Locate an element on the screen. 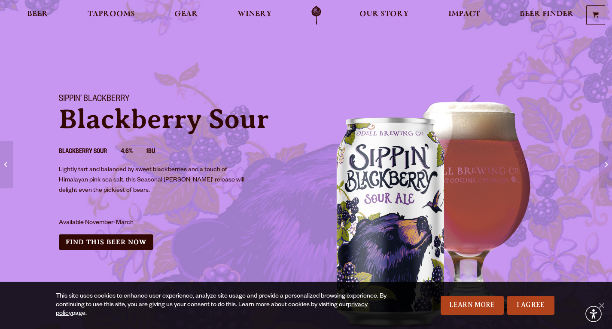 The height and width of the screenshot is (329, 612). span: Beer Finder is located at coordinates (547, 14).